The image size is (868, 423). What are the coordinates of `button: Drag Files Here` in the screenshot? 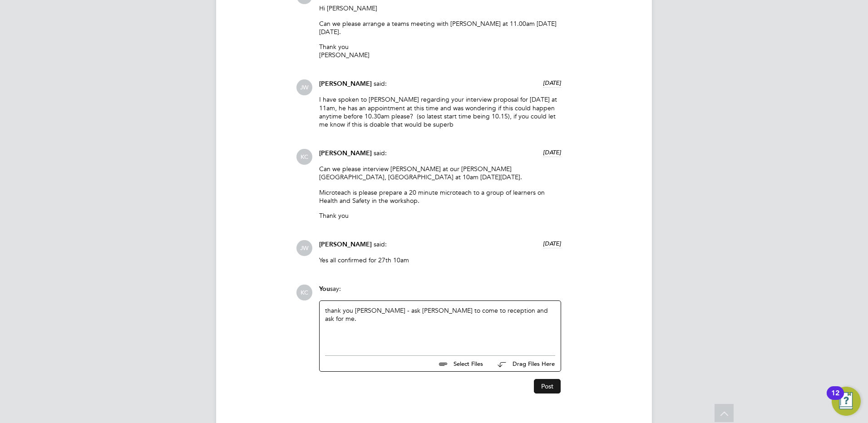 It's located at (522, 364).